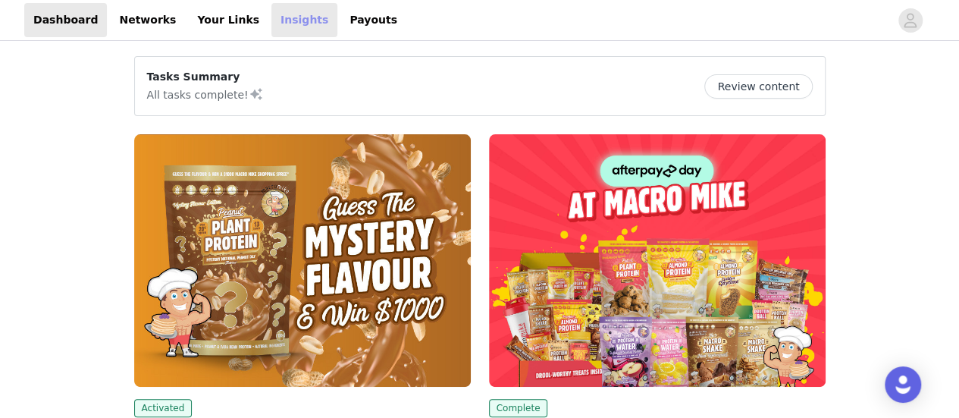  Describe the element at coordinates (205, 77) in the screenshot. I see `p: Tasks Summary` at that location.